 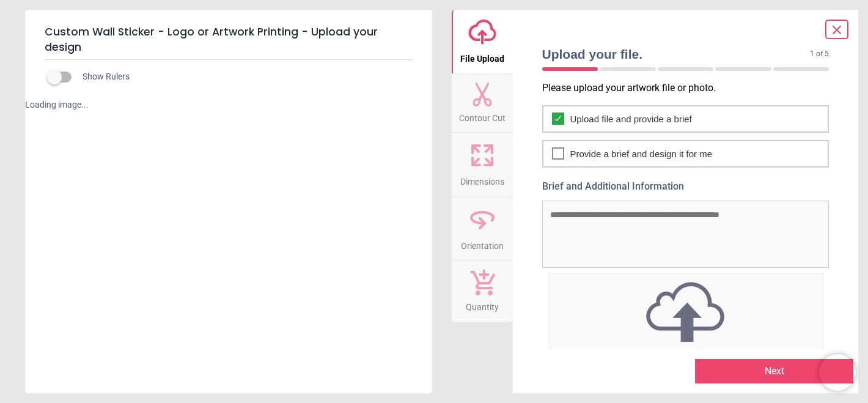 What do you see at coordinates (482, 304) in the screenshot?
I see `span: Quantity` at bounding box center [482, 304].